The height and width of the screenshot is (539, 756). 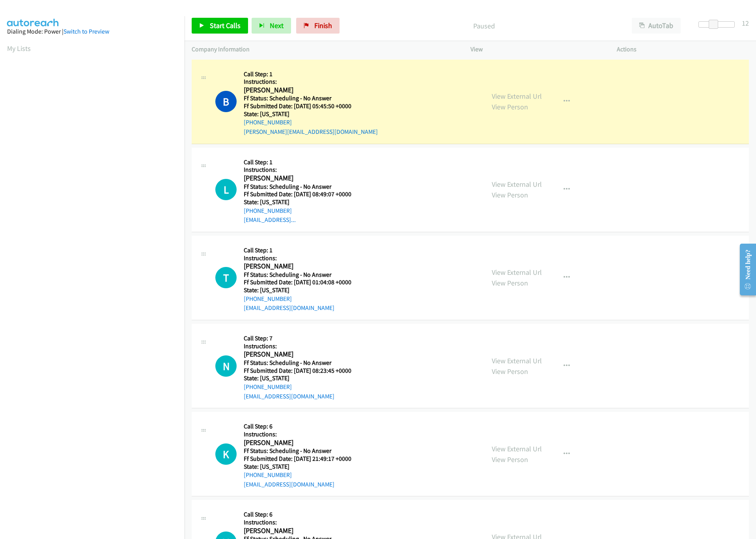 I want to click on h1: B, so click(x=226, y=102).